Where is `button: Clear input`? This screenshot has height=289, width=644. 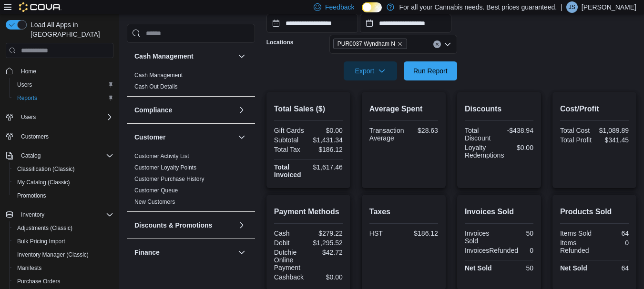 button: Clear input is located at coordinates (437, 44).